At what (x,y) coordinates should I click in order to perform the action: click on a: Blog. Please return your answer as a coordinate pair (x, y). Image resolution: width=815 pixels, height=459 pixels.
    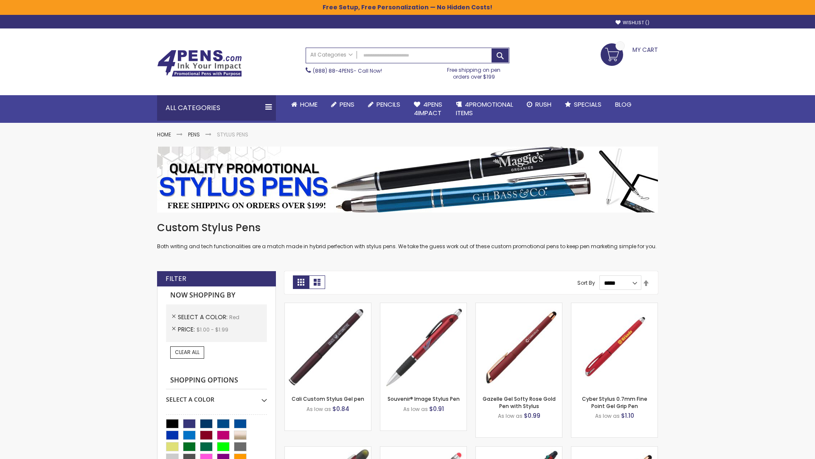
    Looking at the image, I should click on (623, 104).